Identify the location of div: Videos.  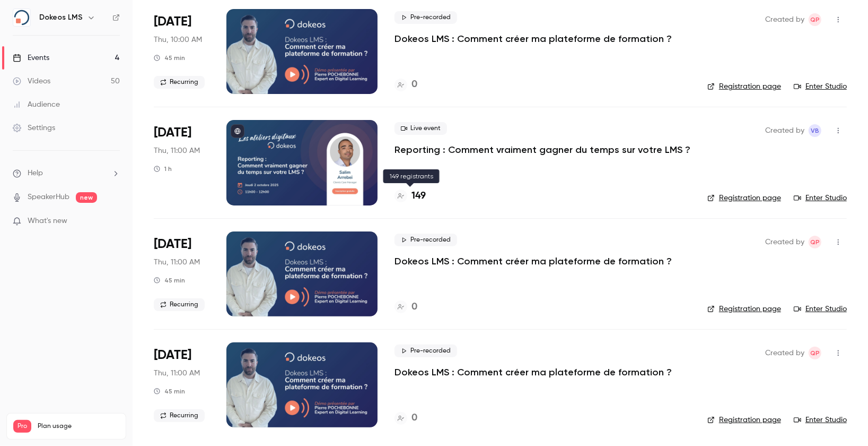
(31, 81).